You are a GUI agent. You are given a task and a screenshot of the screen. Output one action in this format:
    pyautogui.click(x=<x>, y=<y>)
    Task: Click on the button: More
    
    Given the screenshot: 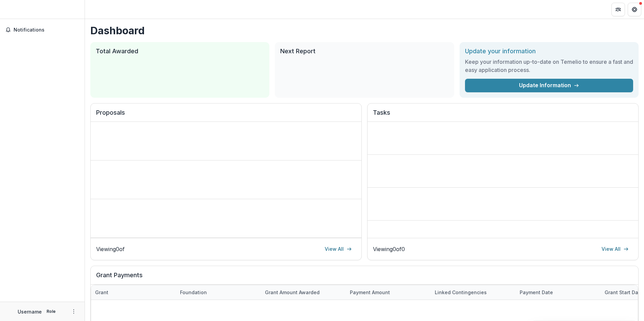 What is the action you would take?
    pyautogui.click(x=74, y=311)
    